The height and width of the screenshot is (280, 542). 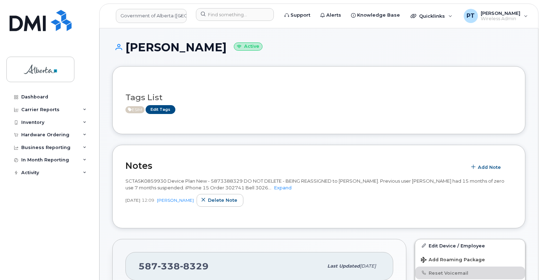 I want to click on small: Active, so click(x=248, y=46).